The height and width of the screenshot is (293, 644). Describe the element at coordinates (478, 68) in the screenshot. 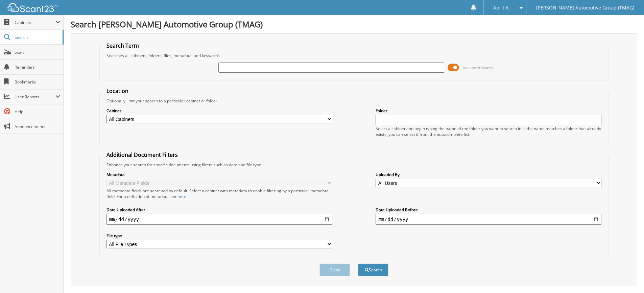

I see `span: Advanced Search` at that location.